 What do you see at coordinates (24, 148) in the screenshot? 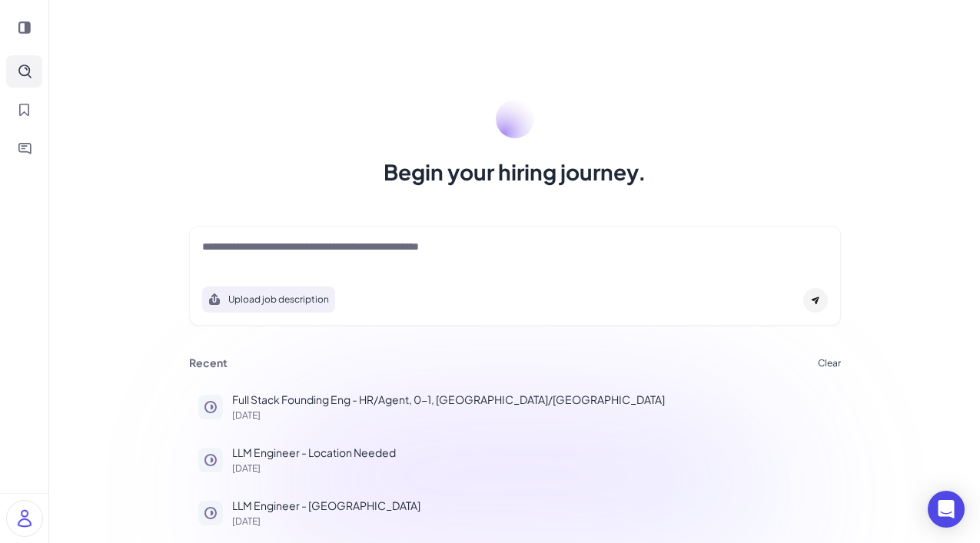
I see `button: Inbox` at bounding box center [24, 148].